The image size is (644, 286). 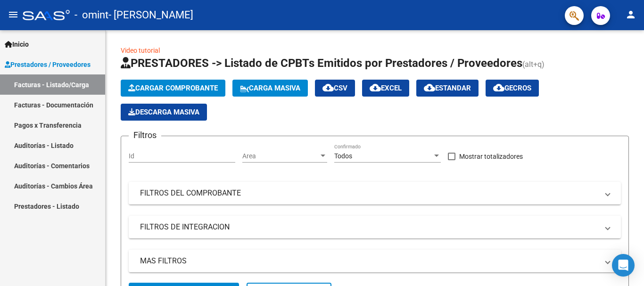 What do you see at coordinates (335, 88) in the screenshot?
I see `button: CSV` at bounding box center [335, 88].